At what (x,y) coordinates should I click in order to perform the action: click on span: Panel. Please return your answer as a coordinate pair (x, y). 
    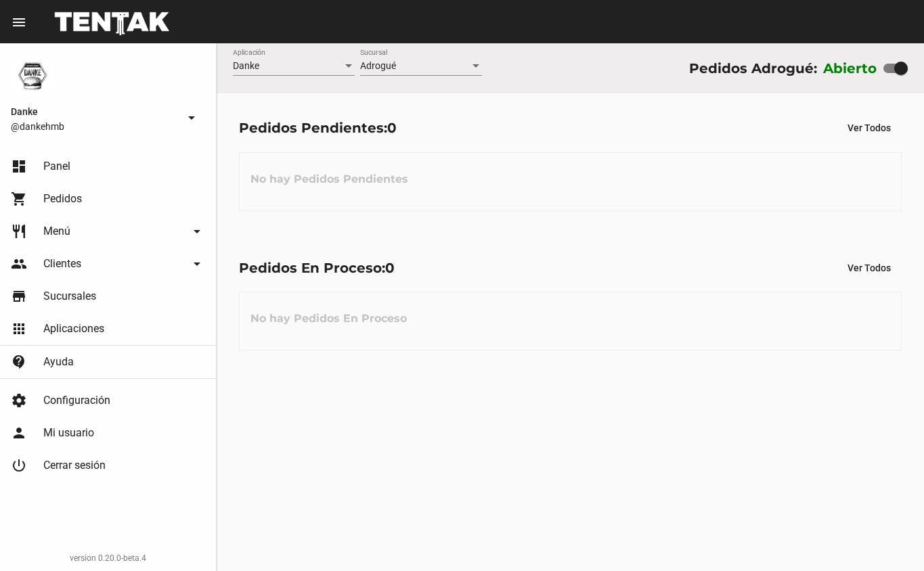
    Looking at the image, I should click on (57, 167).